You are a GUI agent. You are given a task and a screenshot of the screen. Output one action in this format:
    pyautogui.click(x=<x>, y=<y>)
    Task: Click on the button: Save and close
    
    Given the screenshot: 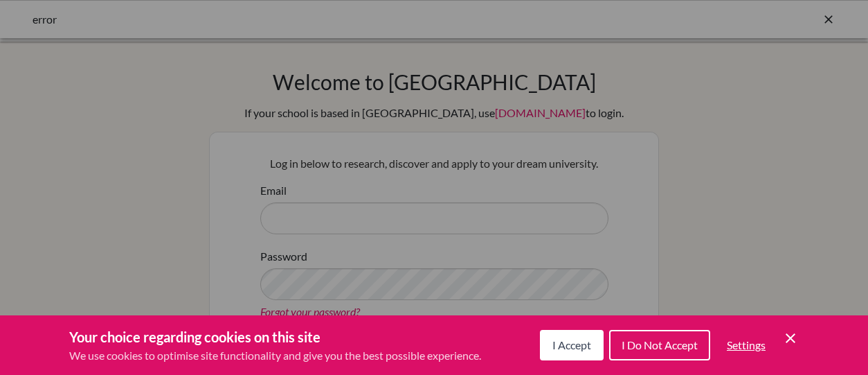 What is the action you would take?
    pyautogui.click(x=791, y=339)
    